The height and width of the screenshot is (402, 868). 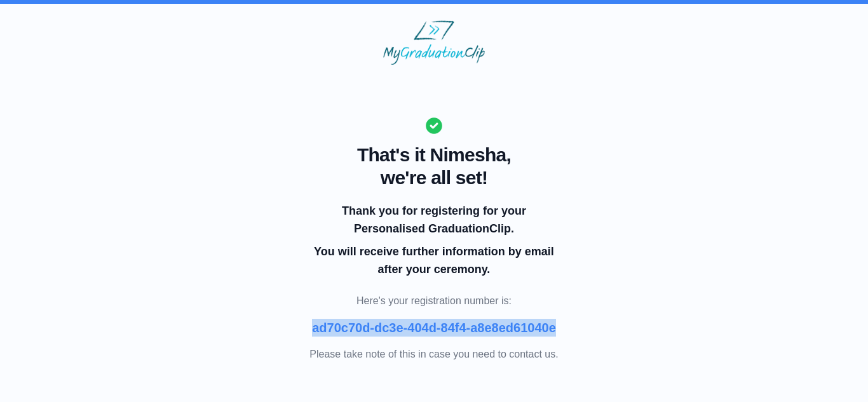 What do you see at coordinates (434, 301) in the screenshot?
I see `p: Here's your registration number is:` at bounding box center [434, 301].